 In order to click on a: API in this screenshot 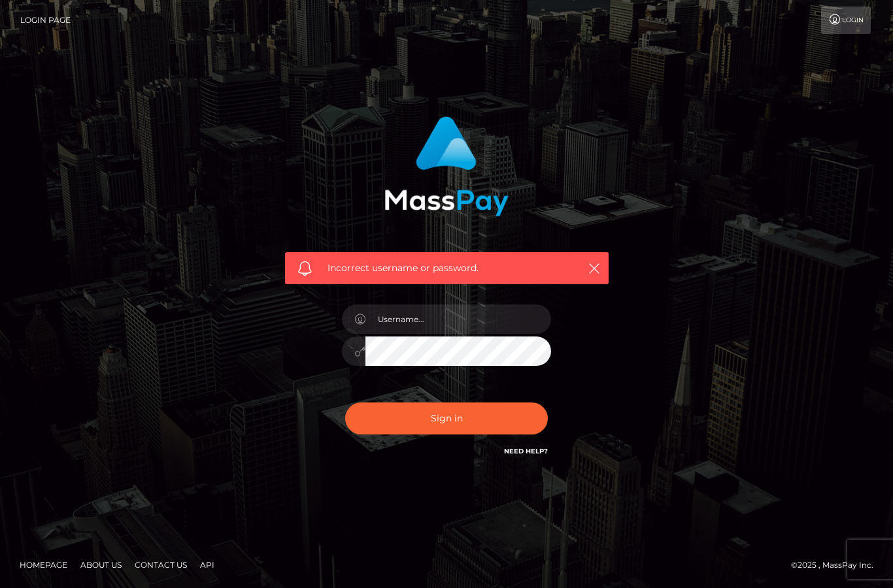, I will do `click(207, 565)`.